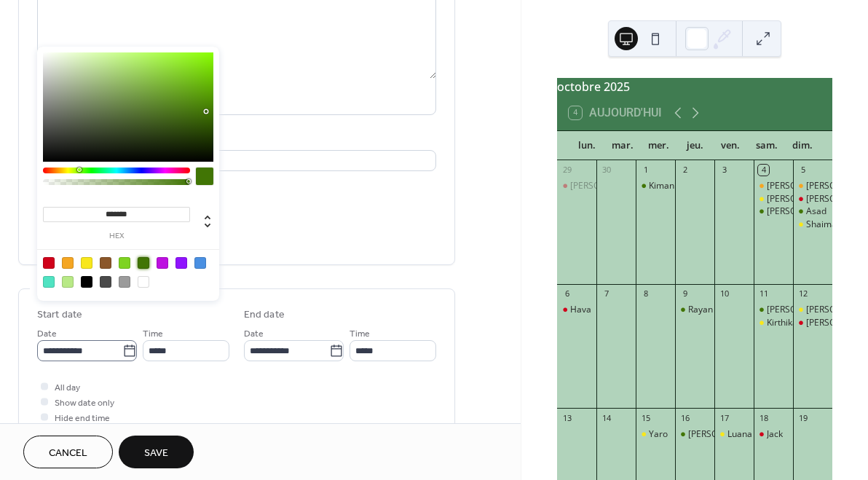 This screenshot has width=868, height=480. I want to click on div: mar., so click(623, 146).